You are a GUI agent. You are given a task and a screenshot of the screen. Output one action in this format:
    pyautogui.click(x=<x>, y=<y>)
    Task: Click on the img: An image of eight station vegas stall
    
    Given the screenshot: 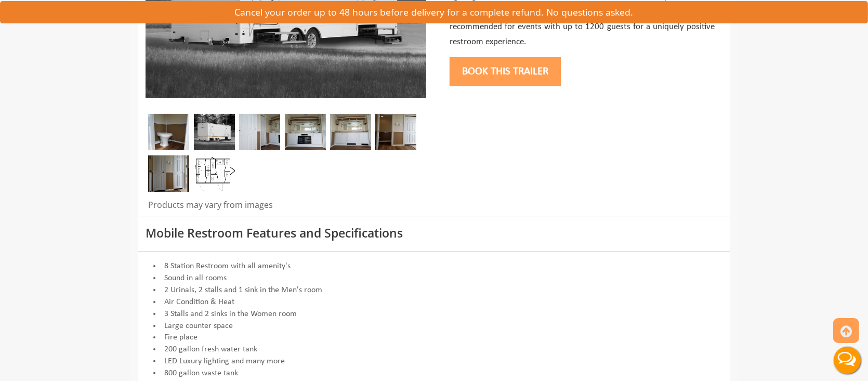 What is the action you would take?
    pyautogui.click(x=168, y=132)
    